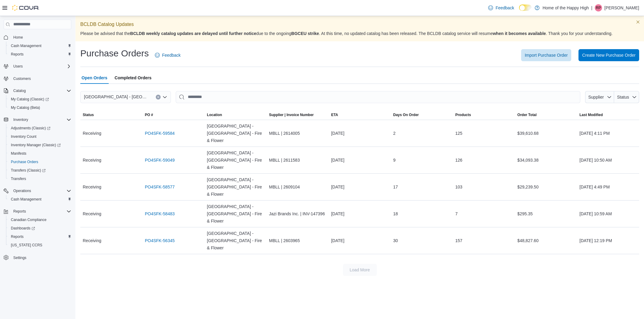  I want to click on span: Import Purchase Order, so click(546, 55).